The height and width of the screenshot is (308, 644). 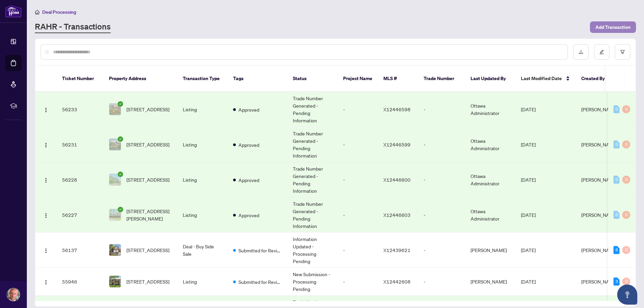 What do you see at coordinates (313, 282) in the screenshot?
I see `td: New Submission - Processing Pending` at bounding box center [313, 282].